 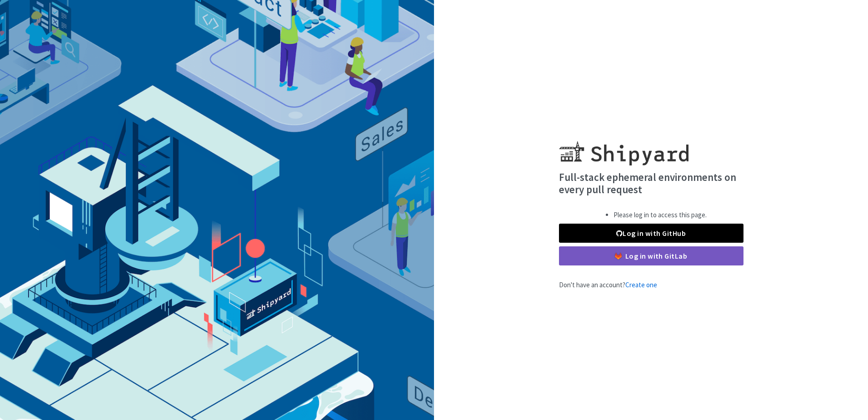 I want to click on h4: Full-stack ephemeral environments on every pull request, so click(x=651, y=183).